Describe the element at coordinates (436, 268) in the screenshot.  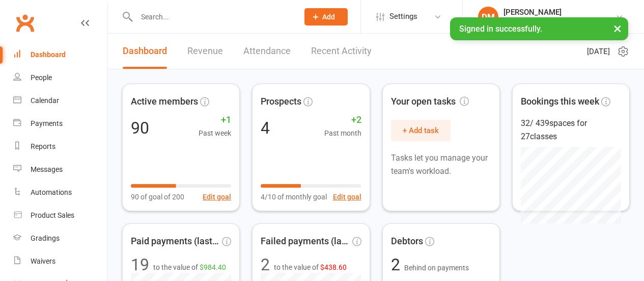
I see `span: Behind on payments` at that location.